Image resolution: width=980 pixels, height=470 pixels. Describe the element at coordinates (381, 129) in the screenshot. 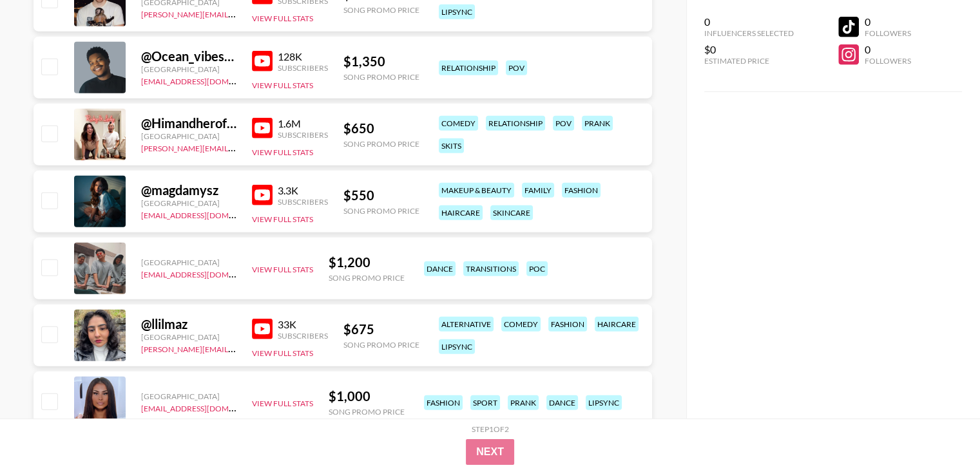

I see `div: $ 650` at that location.